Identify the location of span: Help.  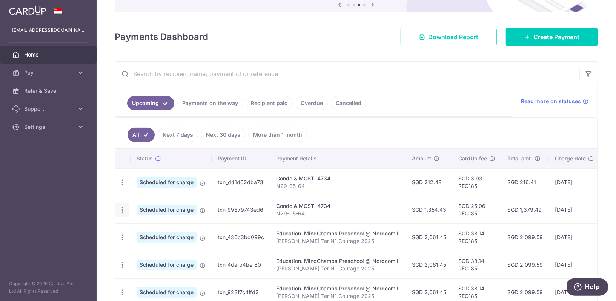
(25, 9).